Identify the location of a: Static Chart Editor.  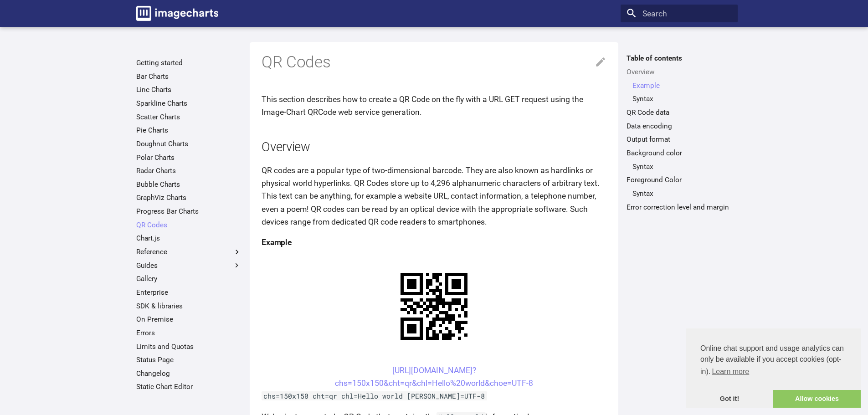
(188, 387).